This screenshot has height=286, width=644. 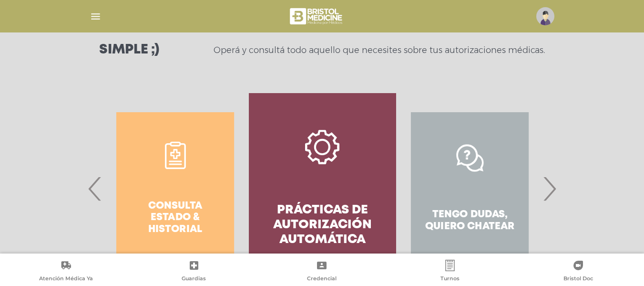 What do you see at coordinates (194, 279) in the screenshot?
I see `span: Guardias` at bounding box center [194, 279].